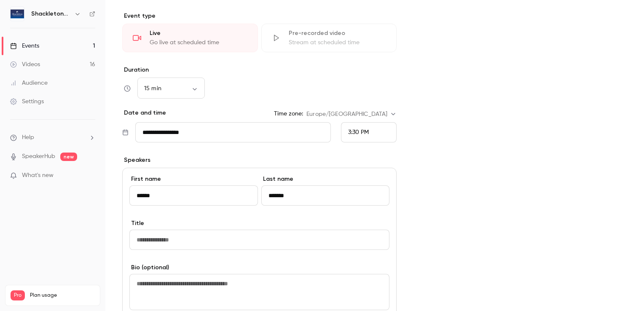 This screenshot has width=644, height=311. Describe the element at coordinates (29, 83) in the screenshot. I see `div: Audience` at that location.